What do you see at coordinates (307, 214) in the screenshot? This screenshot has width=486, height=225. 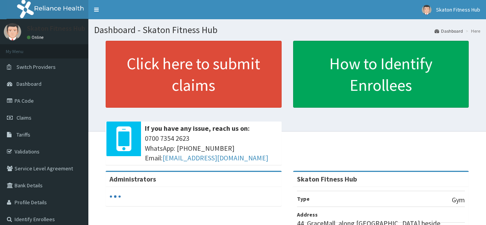 I see `b: Address` at bounding box center [307, 214].